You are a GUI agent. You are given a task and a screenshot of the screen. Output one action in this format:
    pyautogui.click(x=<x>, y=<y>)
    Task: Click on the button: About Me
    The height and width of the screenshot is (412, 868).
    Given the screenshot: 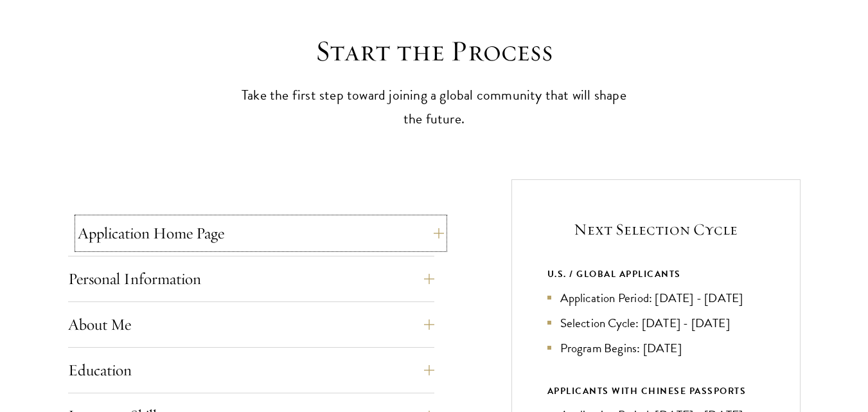 What is the action you would take?
    pyautogui.click(x=252, y=325)
    